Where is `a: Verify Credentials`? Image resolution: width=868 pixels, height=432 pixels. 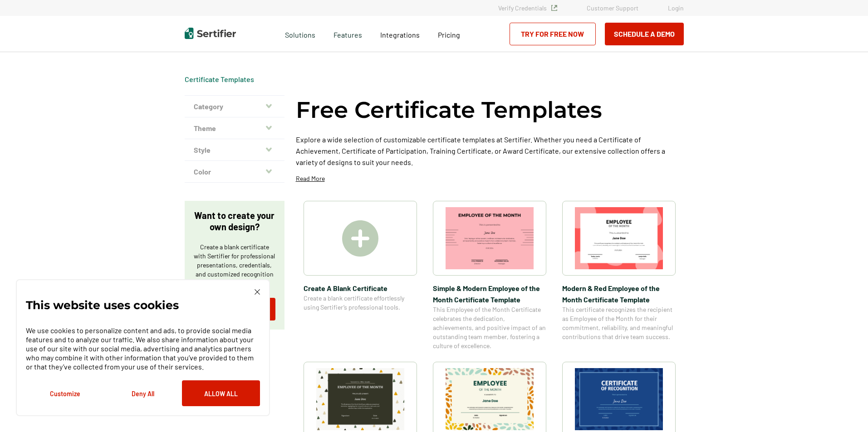 a: Verify Credentials is located at coordinates (527, 8).